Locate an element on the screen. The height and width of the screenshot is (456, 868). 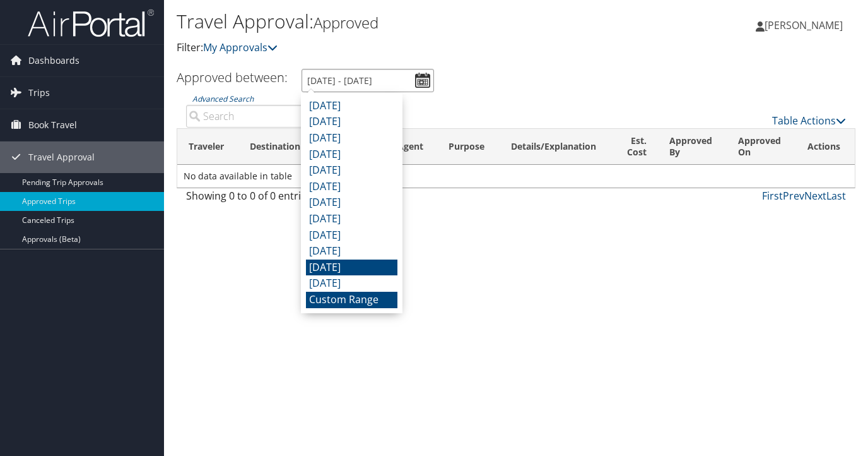
a: Table Actions is located at coordinates (809, 121).